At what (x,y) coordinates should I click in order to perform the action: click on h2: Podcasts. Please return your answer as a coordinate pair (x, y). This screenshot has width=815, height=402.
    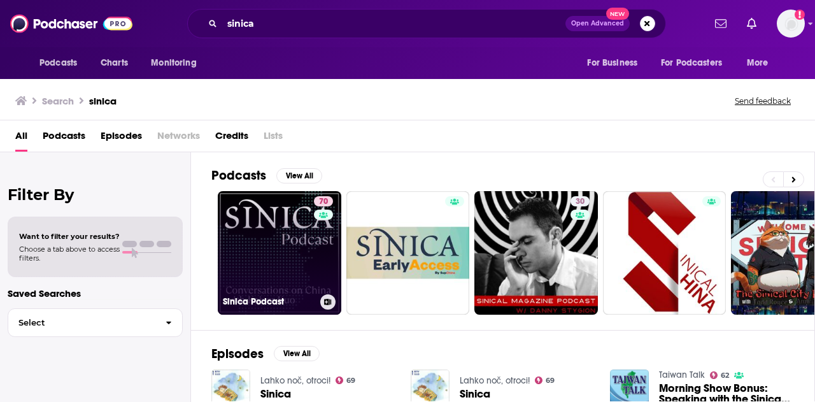
    Looking at the image, I should click on (239, 175).